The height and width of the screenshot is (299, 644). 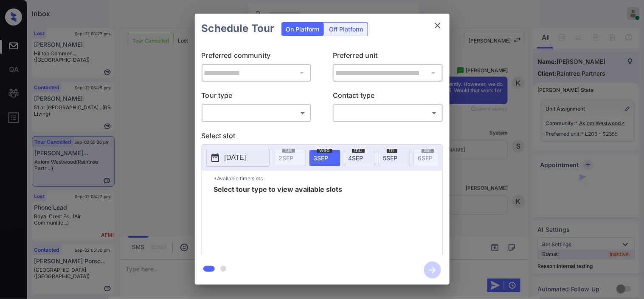 I want to click on p: Select slot, so click(x=322, y=137).